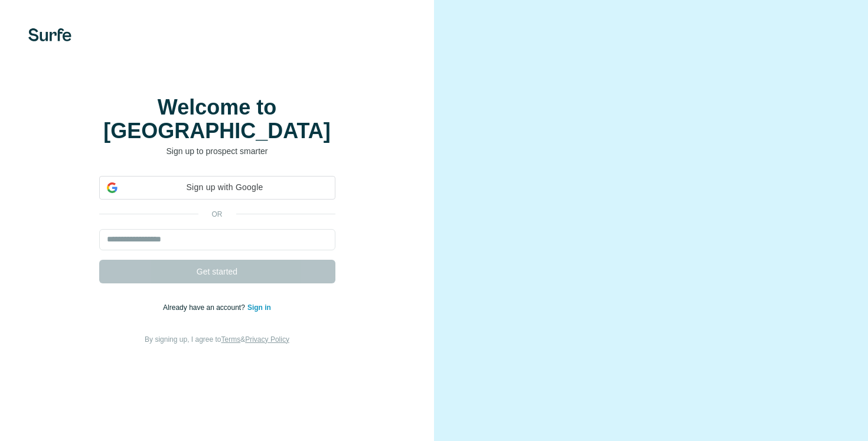 The image size is (868, 441). Describe the element at coordinates (267, 339) in the screenshot. I see `a: Privacy Policy` at that location.